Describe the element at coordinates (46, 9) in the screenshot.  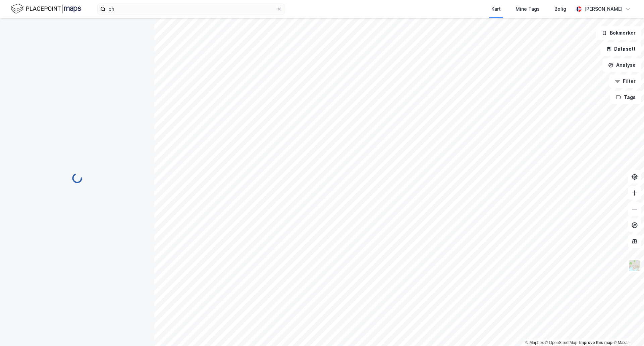
I see `img: logo.f888ab2527a4732fd821a326f86c7f29.svg` at that location.